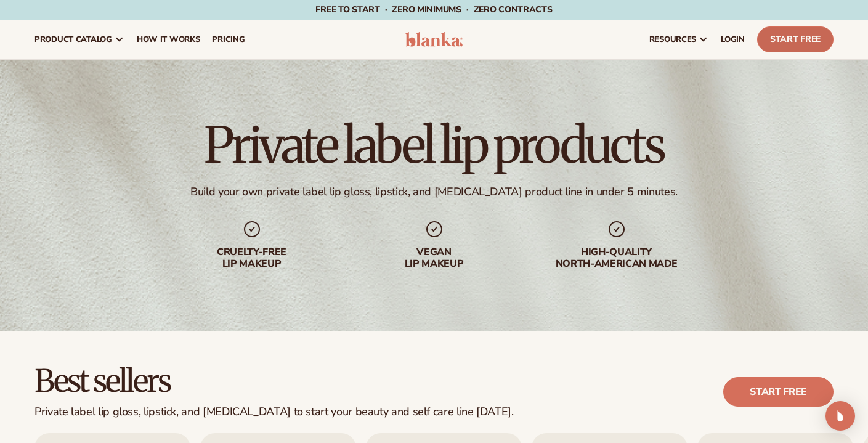 This screenshot has height=443, width=868. I want to click on div: Open Intercom Messenger, so click(840, 416).